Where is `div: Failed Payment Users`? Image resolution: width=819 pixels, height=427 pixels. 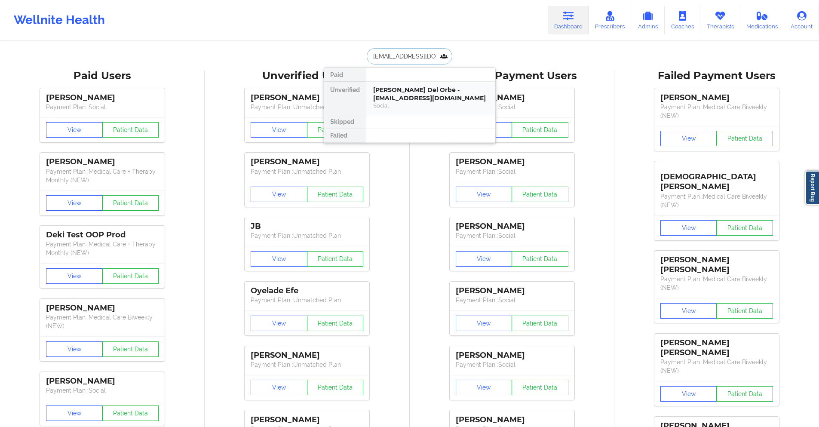
div: Failed Payment Users is located at coordinates (716, 76).